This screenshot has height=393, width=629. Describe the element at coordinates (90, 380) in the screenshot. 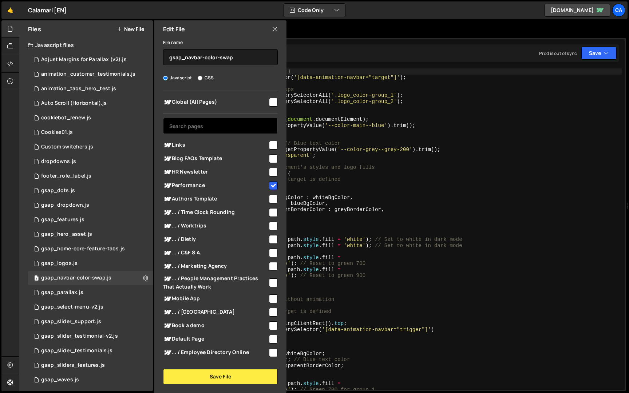

I see `div: 2818/13763.js` at that location.